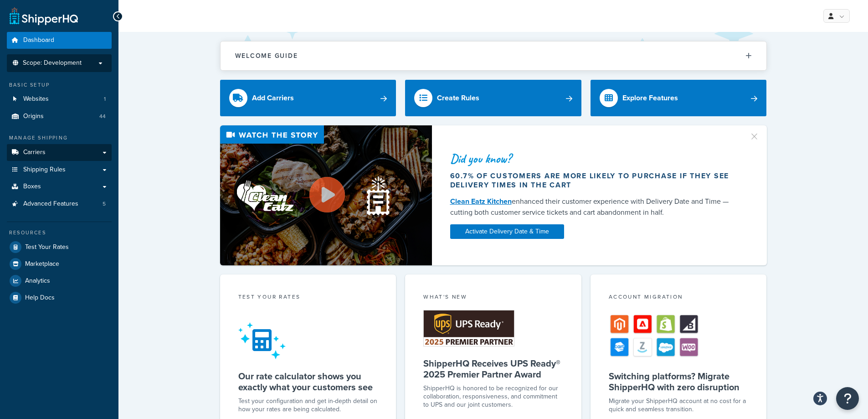 This screenshot has height=419, width=868. Describe the element at coordinates (326, 195) in the screenshot. I see `img: Video thumbnail` at that location.